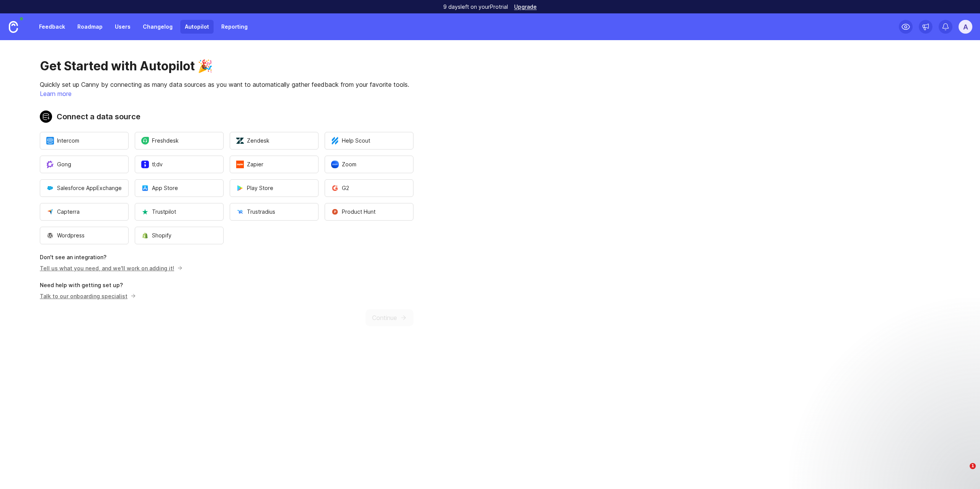 The image size is (980, 489). Describe the element at coordinates (274, 212) in the screenshot. I see `button: Open a modal to start the flow of installing Trustradius.` at that location.